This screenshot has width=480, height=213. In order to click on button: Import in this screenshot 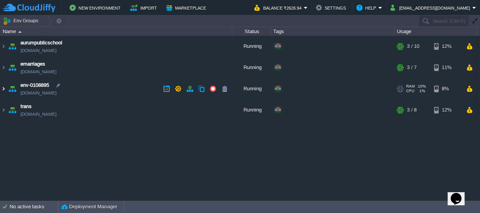, I will do `click(144, 8)`.